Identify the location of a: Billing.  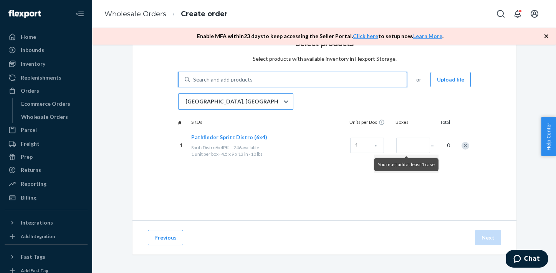
(46, 198).